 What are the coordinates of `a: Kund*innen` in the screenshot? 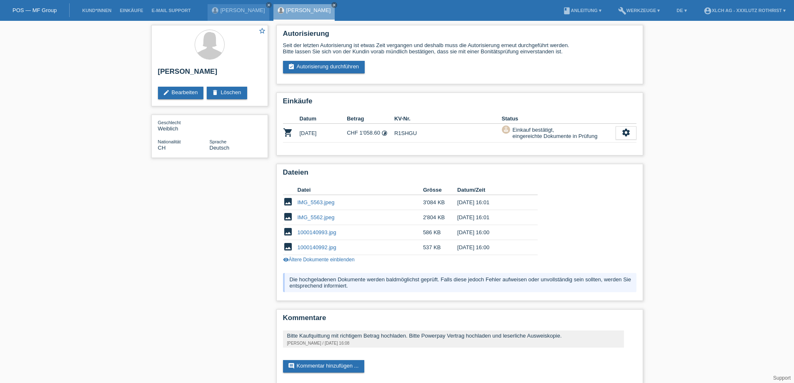 It's located at (97, 10).